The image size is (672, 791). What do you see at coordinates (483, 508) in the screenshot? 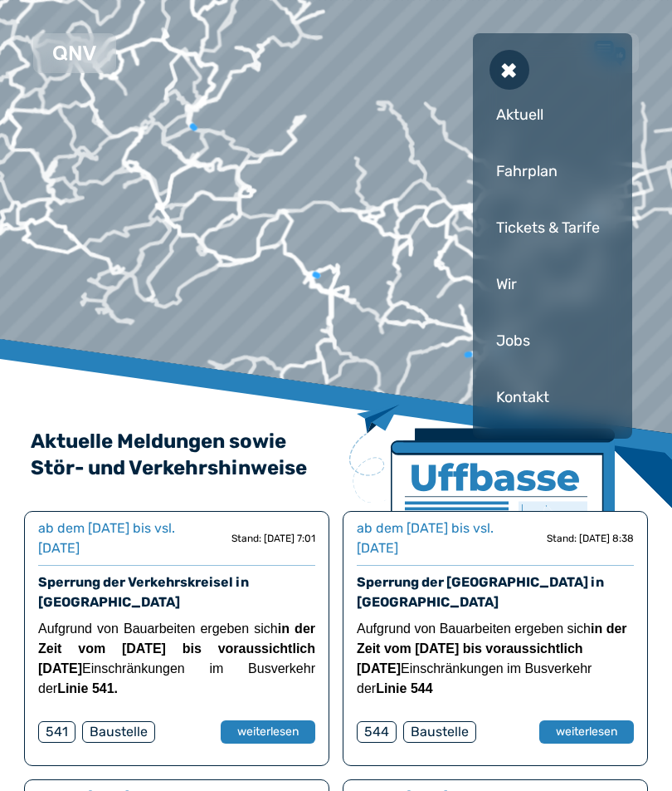
I see `img: Zeitung mit Titel Uffbase` at bounding box center [483, 508].